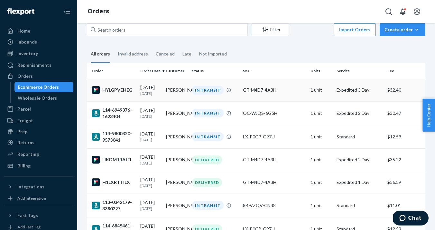 The height and width of the screenshot is (230, 435). I want to click on div: Freight, so click(25, 120).